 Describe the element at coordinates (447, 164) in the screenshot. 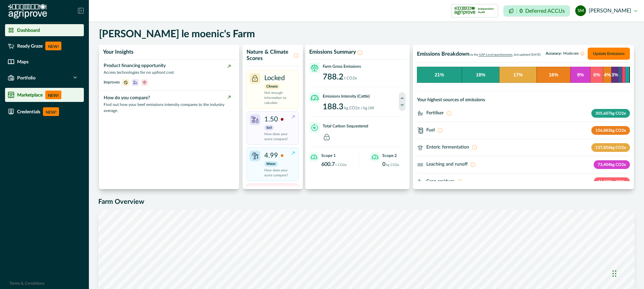

I see `p: Leaching and runoff` at that location.